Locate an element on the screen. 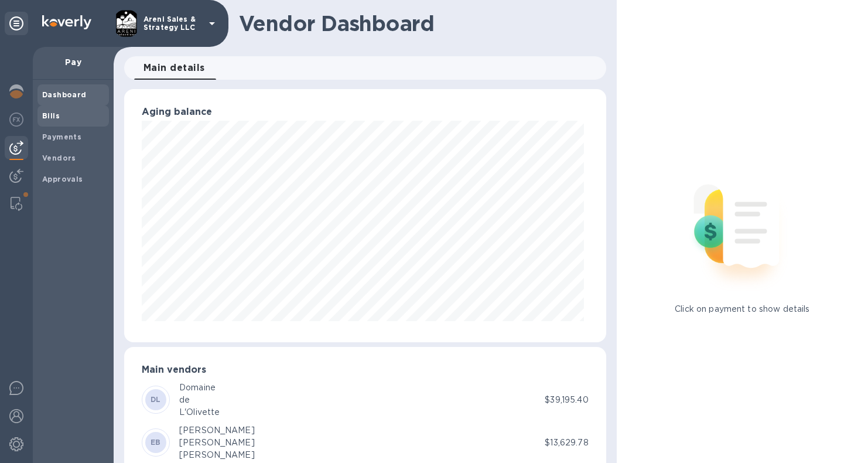 The height and width of the screenshot is (463, 868). img: Logo is located at coordinates (67, 22).